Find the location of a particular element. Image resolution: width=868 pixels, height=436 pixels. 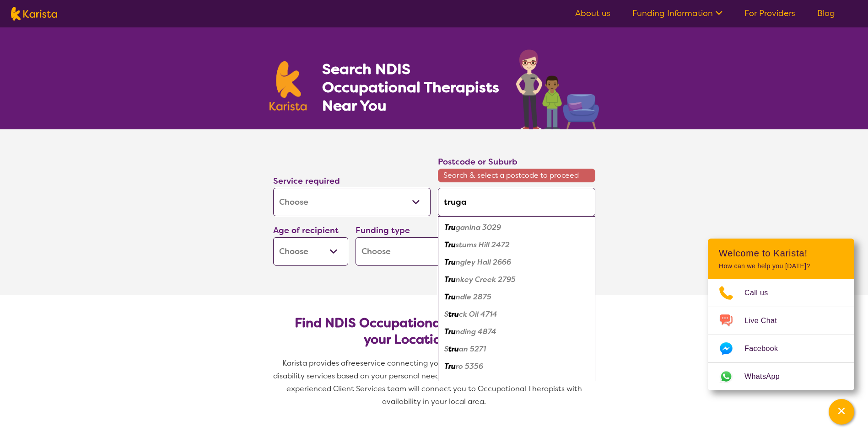

div: Channel Menu is located at coordinates (781, 315).